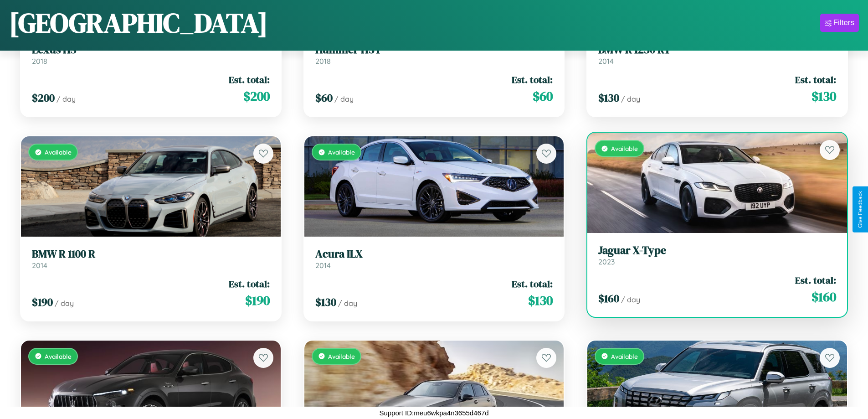 Image resolution: width=868 pixels, height=419 pixels. What do you see at coordinates (151, 54) in the screenshot?
I see `a: Lexus HS2018` at bounding box center [151, 54].